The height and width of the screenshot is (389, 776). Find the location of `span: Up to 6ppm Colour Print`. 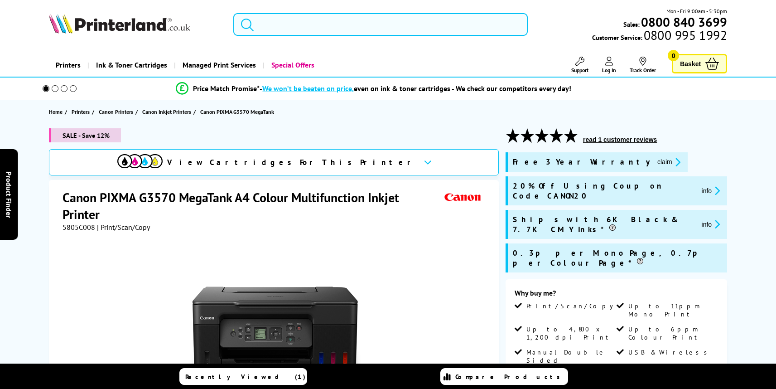

span: Up to 6ppm Colour Print is located at coordinates (673, 333).